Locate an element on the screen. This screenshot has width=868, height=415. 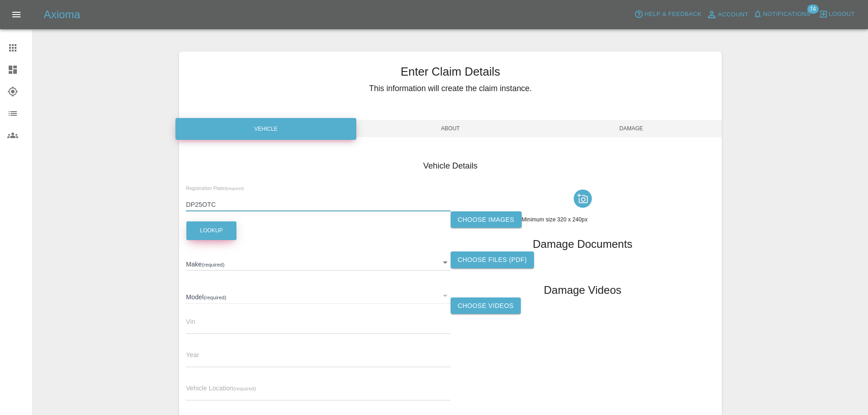
h1: Damage Videos is located at coordinates (582, 290).